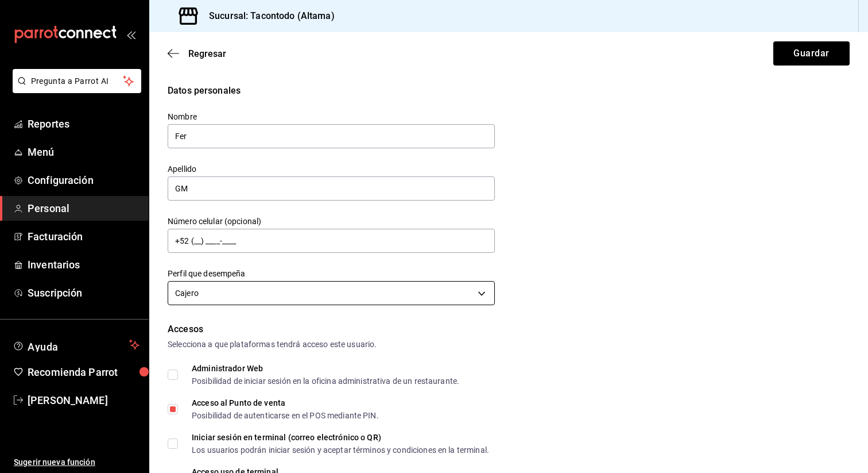  I want to click on label: Nombre, so click(332, 117).